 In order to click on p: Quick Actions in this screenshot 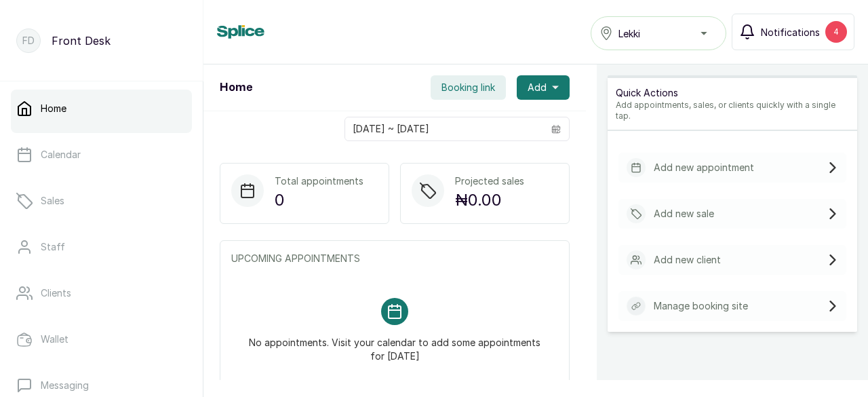, I will do `click(732, 93)`.